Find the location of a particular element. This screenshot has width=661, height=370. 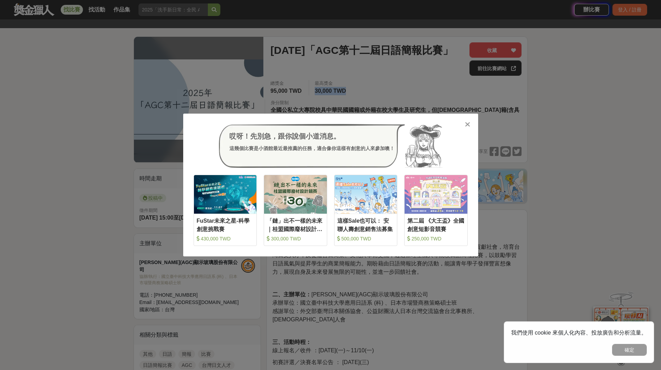

div: FuStar未來之星-科學創意挑戰賽 is located at coordinates (225, 224).